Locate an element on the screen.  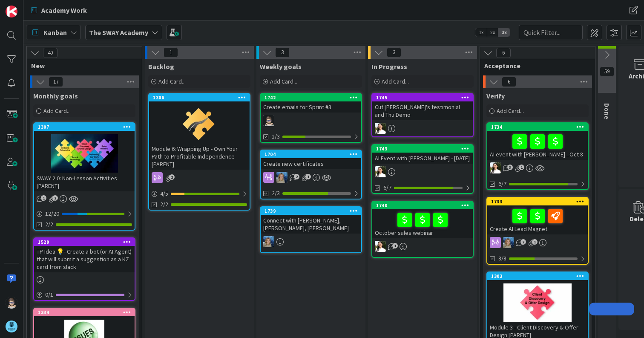
span: 0 / 1 is located at coordinates (49, 295).